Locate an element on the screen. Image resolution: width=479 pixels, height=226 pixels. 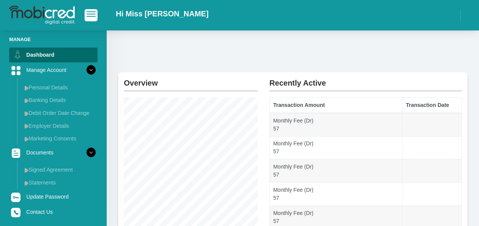
th: Transaction Amount is located at coordinates (336, 106).